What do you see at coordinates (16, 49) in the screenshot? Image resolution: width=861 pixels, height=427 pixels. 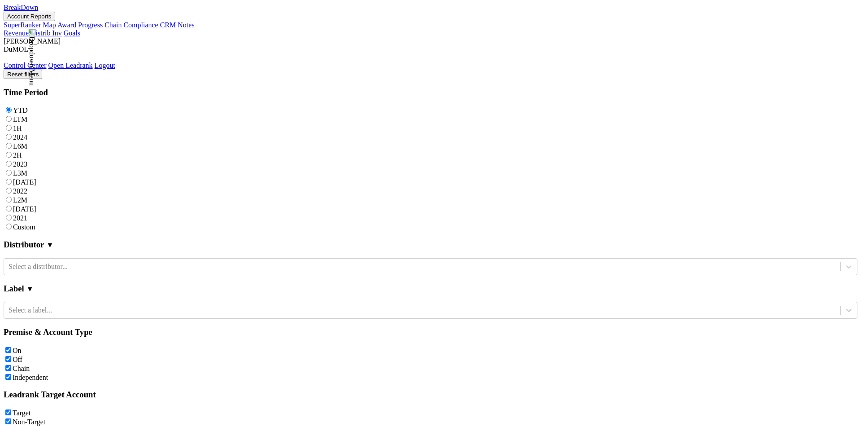 I see `span: DuMOL` at bounding box center [16, 49].